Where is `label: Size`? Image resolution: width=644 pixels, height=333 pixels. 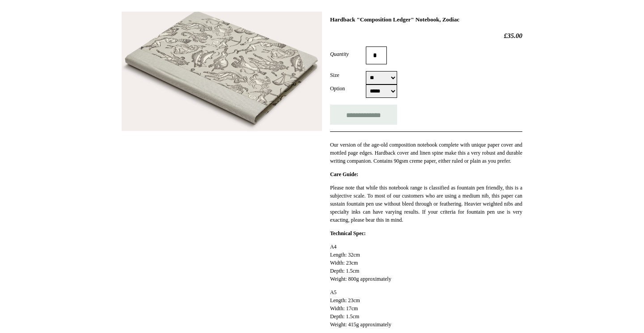 label: Size is located at coordinates (348, 75).